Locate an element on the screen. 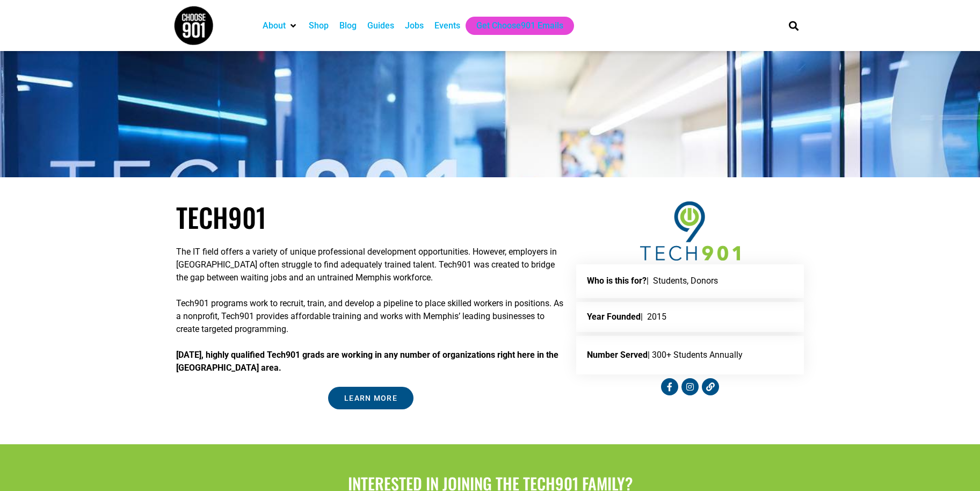 This screenshot has width=980, height=491. a: Tech901 is located at coordinates (221, 217).